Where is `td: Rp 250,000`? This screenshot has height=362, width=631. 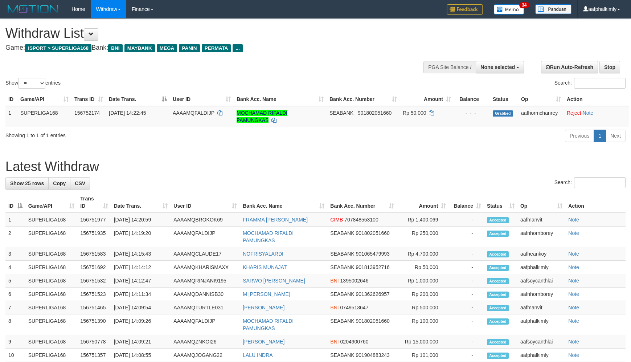 td: Rp 250,000 is located at coordinates (423, 237).